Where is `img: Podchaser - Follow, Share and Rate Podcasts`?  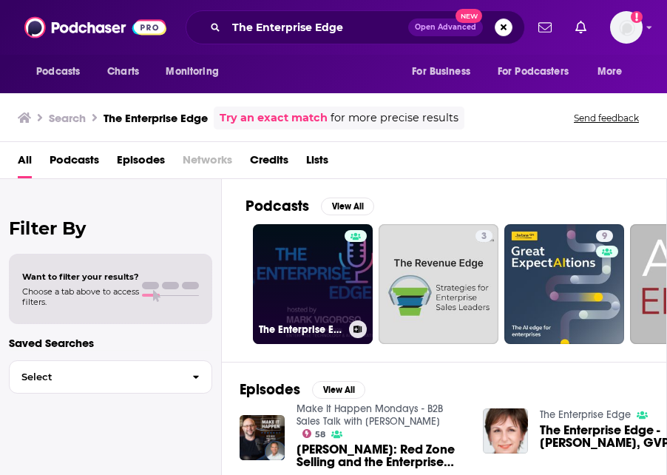 img: Podchaser - Follow, Share and Rate Podcasts is located at coordinates (95, 27).